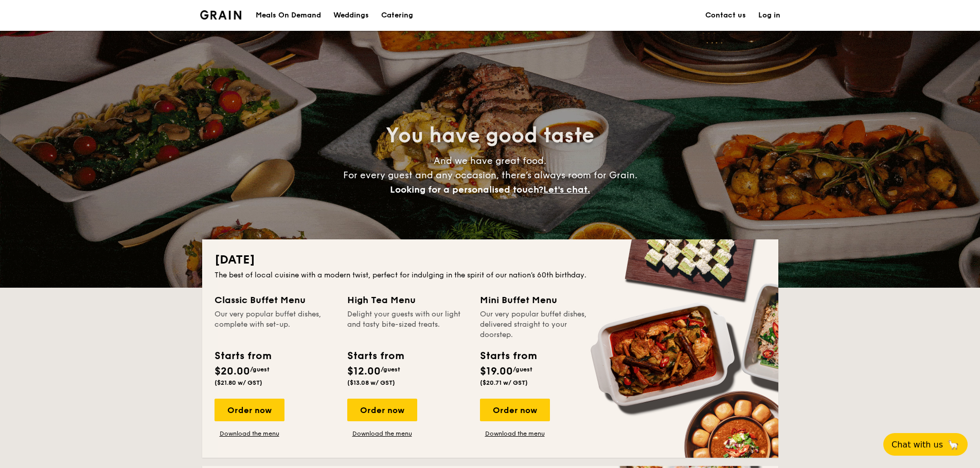 This screenshot has width=980, height=468. What do you see at coordinates (497, 372) in the screenshot?
I see `span: $19.00` at bounding box center [497, 372].